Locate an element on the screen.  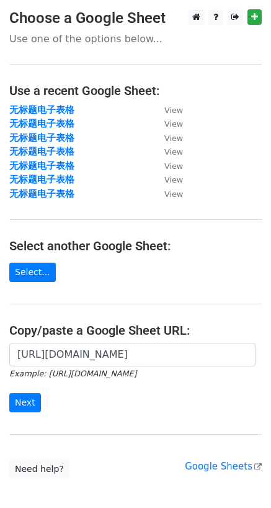
input: Paste your Google Sheet URL here is located at coordinates (132, 354).